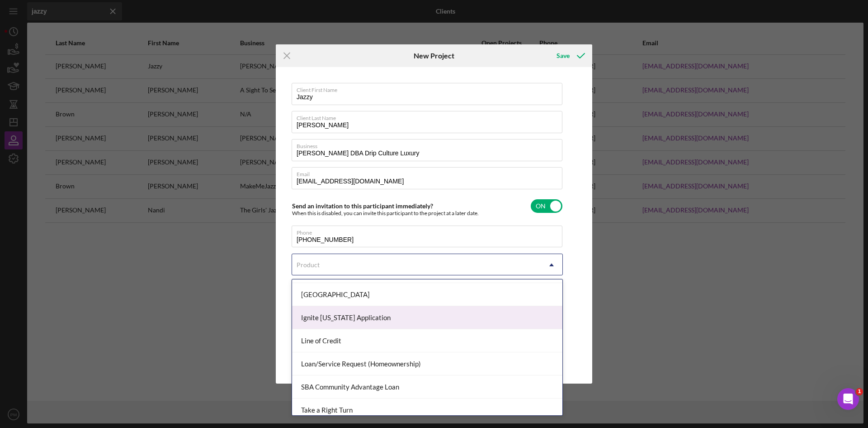 The width and height of the screenshot is (868, 428). I want to click on h6: New Project, so click(434, 55).